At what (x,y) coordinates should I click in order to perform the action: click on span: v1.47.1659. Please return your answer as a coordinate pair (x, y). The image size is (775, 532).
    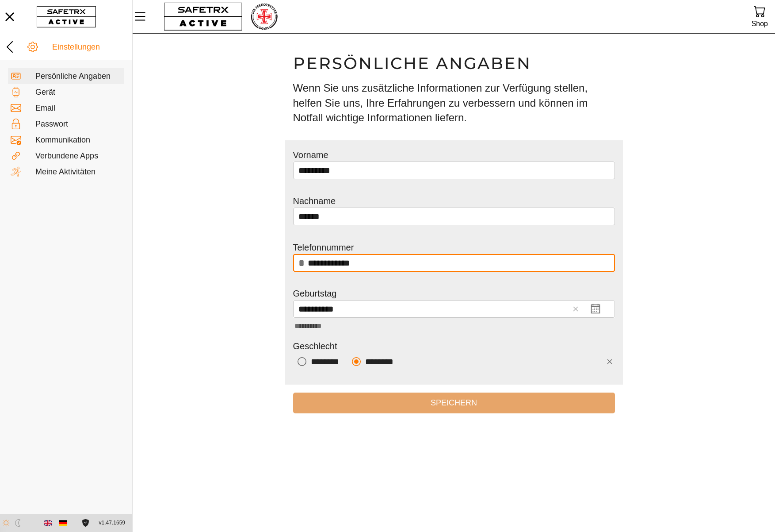
    Looking at the image, I should click on (112, 523).